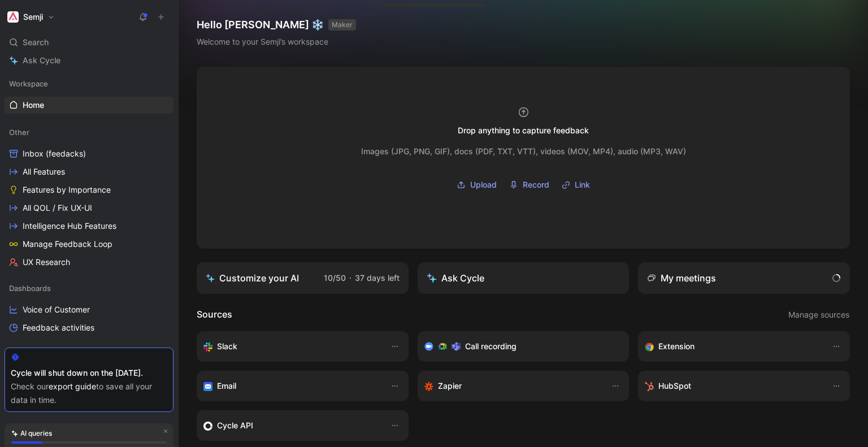 This screenshot has height=447, width=868. Describe the element at coordinates (524, 278) in the screenshot. I see `button: Ask Cycle` at that location.